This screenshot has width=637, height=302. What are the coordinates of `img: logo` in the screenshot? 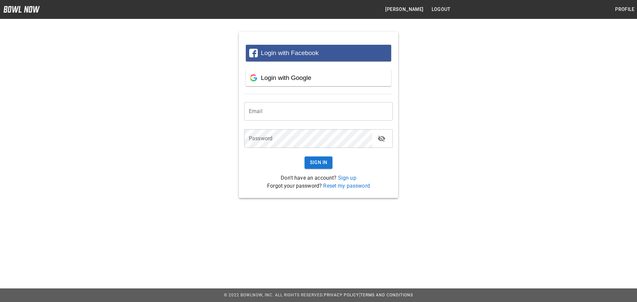 It's located at (22, 9).